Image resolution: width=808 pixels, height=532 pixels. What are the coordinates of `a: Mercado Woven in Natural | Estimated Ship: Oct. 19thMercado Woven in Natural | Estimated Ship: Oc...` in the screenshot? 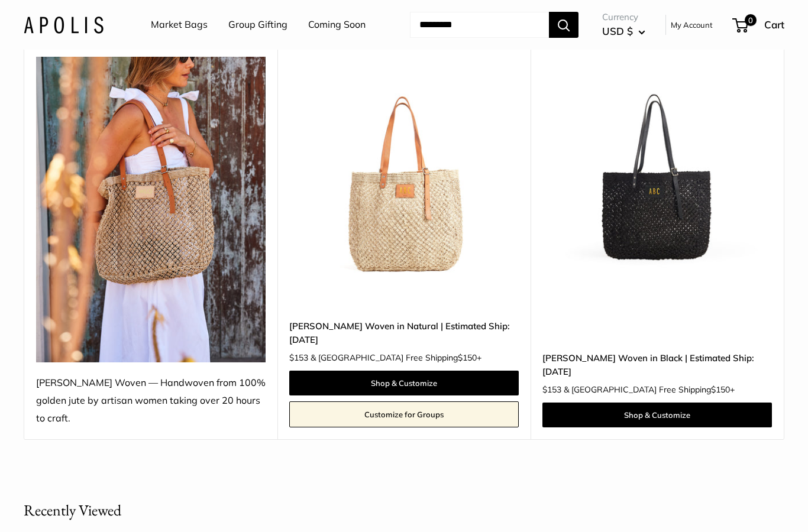 It's located at (404, 171).